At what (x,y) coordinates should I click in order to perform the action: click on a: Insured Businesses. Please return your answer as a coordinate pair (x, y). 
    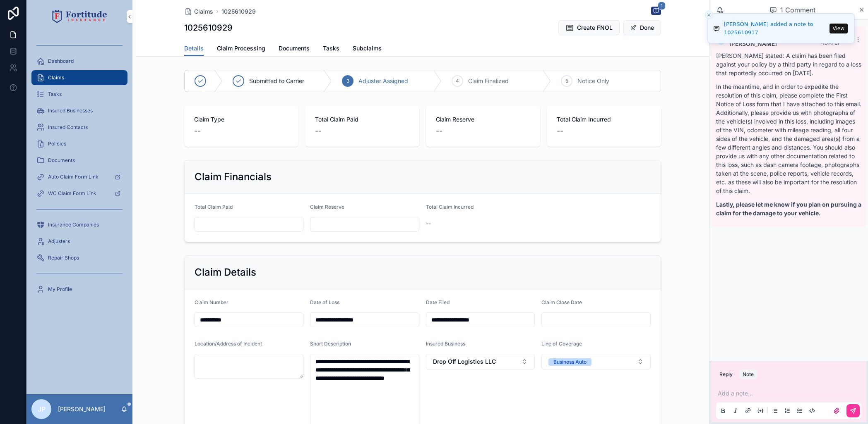
    Looking at the image, I should click on (79, 111).